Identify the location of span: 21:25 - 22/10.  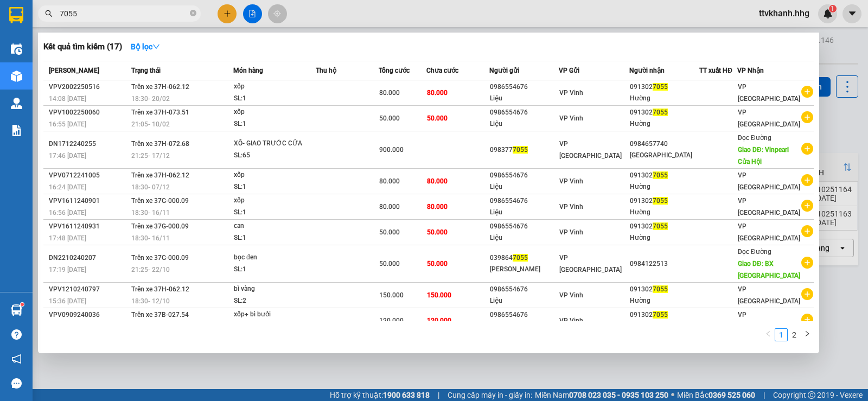
(150, 269).